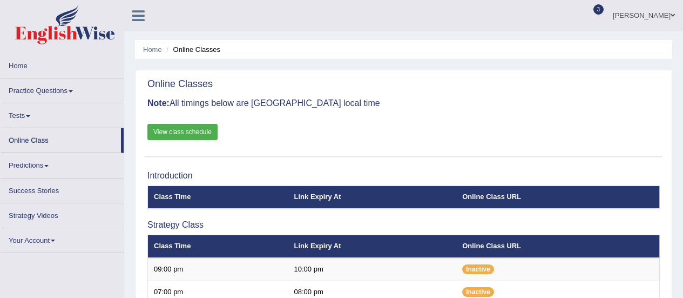 The width and height of the screenshot is (683, 298). I want to click on a: Your Account, so click(62, 238).